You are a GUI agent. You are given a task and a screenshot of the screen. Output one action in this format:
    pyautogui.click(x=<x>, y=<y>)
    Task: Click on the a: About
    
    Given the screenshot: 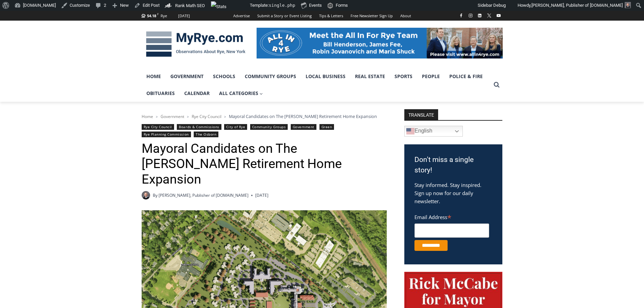 What is the action you would take?
    pyautogui.click(x=406, y=16)
    